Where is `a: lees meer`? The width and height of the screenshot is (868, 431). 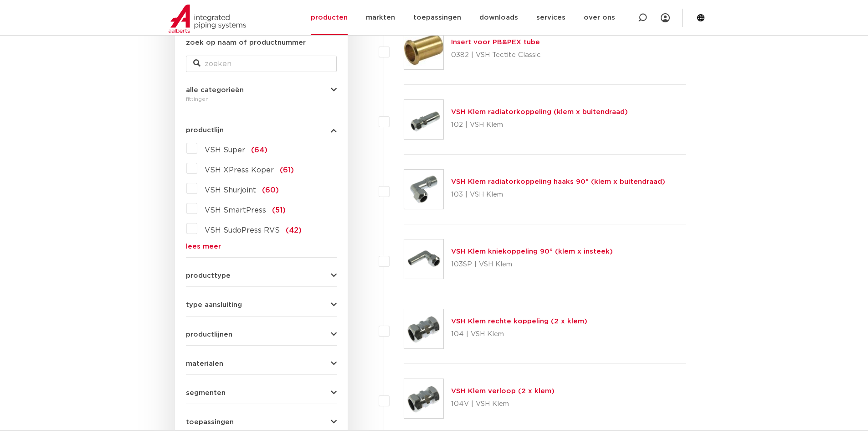 a: lees meer is located at coordinates (261, 246).